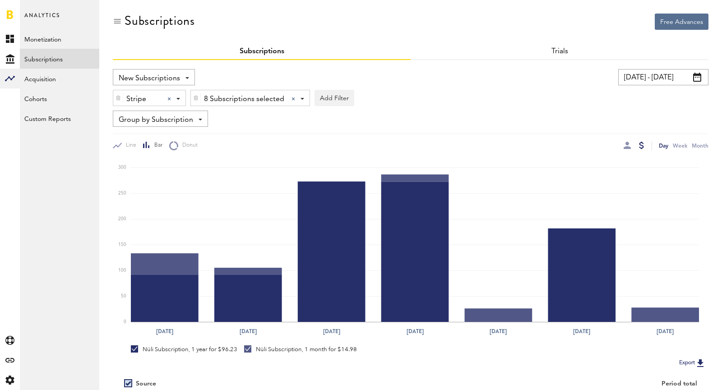 This screenshot has width=722, height=390. I want to click on div: Nüli Subscription, 1 year for $96.23, so click(184, 349).